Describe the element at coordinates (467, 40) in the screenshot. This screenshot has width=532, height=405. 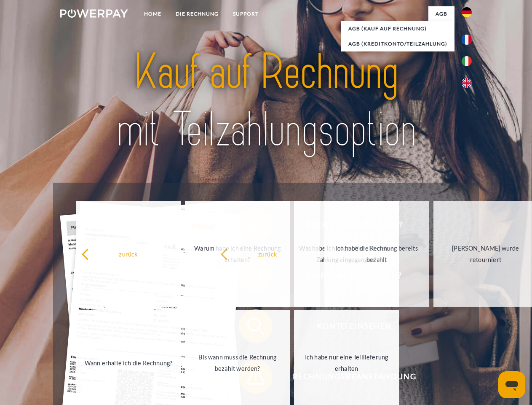
I see `img: fr` at that location.